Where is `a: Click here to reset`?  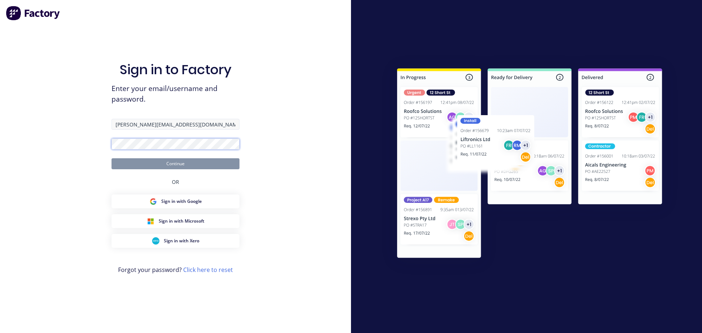
a: Click here to reset is located at coordinates (208, 270).